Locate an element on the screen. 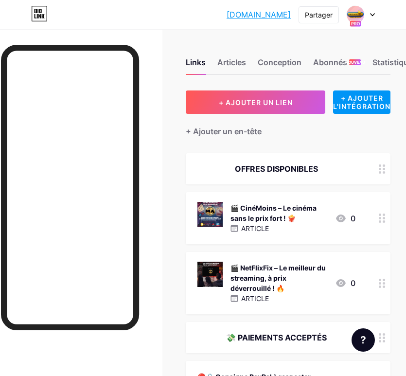 This screenshot has height=376, width=406. img: 🎬 NetFlixFix – Le meilleur du streaming, à prix déverrouillé ! 🔥 is located at coordinates (210, 274).